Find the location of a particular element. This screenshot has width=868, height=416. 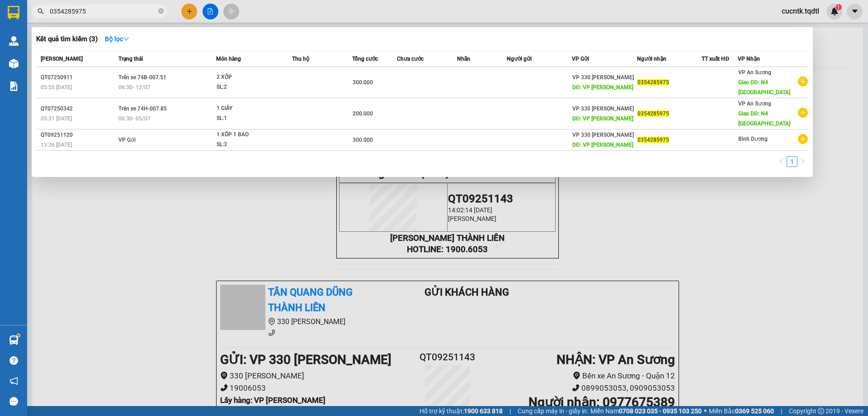

div: QT09251120 is located at coordinates (78, 135).